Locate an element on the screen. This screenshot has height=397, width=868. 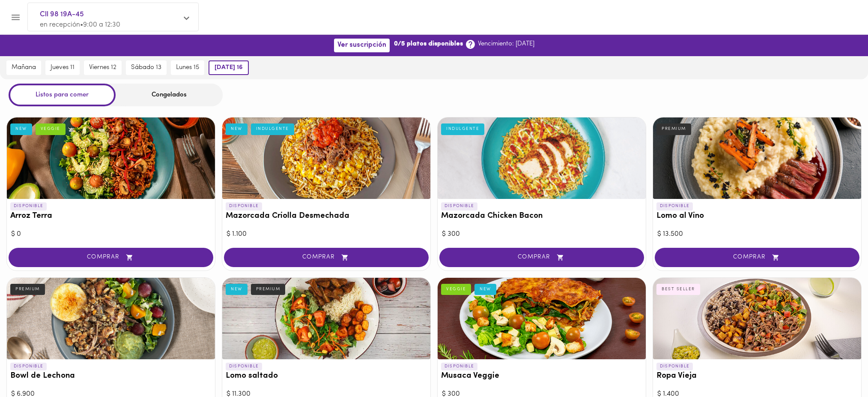
div: Congelados is located at coordinates (169, 95).